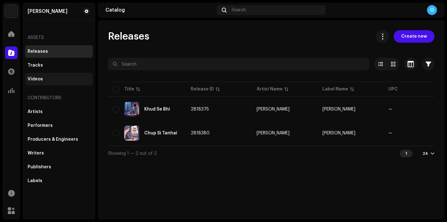  What do you see at coordinates (238, 64) in the screenshot?
I see `input: Search` at bounding box center [238, 64].